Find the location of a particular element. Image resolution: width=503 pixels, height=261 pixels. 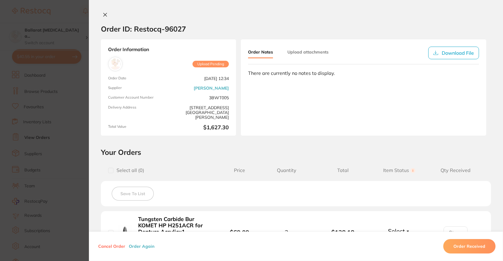

button: Select is located at coordinates (399, 230).